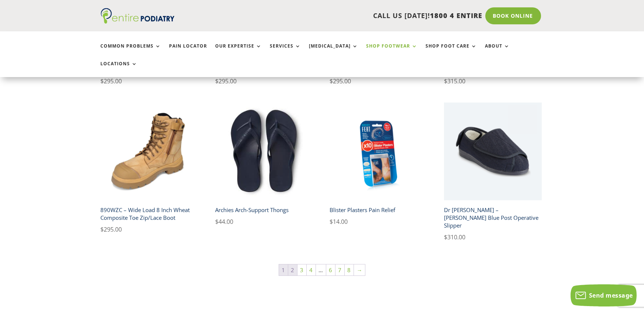  What do you see at coordinates (150, 168) in the screenshot?
I see `a: 890WZC wide load safety boot composite toe wheat890WZC – Wide Load 8 Inch Wheat Composite Toe Zip...` at bounding box center [150, 168].